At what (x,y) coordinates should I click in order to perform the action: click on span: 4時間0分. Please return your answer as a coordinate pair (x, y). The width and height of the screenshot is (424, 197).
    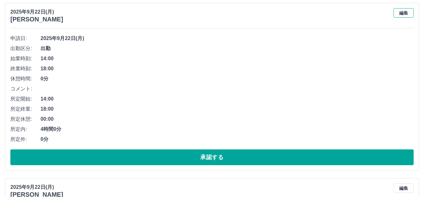
    Looking at the image, I should click on (227, 129).